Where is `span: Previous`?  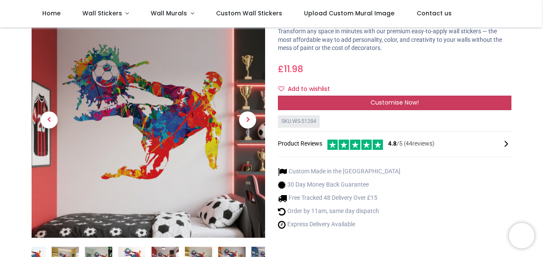
span: Previous is located at coordinates (49, 120).